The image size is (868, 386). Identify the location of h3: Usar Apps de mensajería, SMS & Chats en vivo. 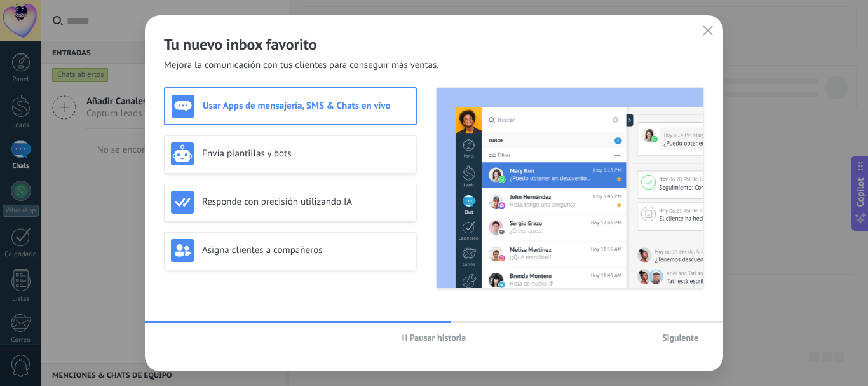
(306, 106).